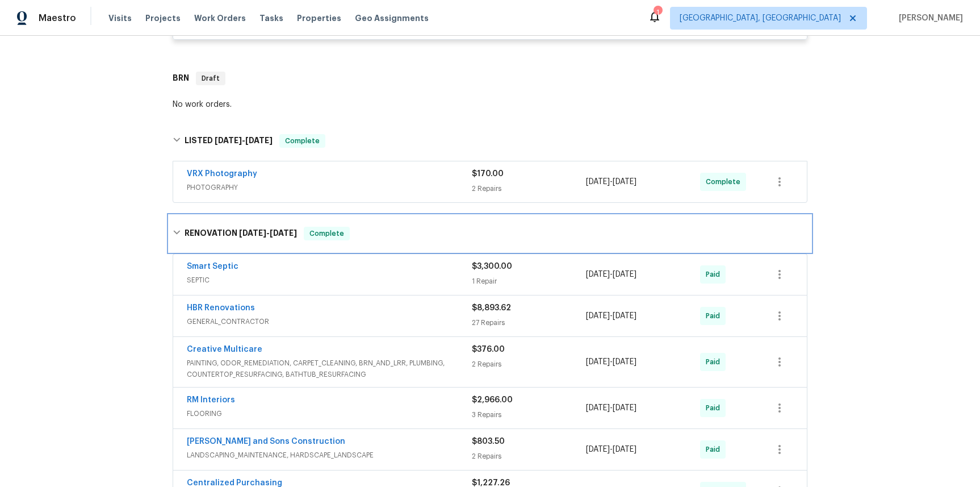  What do you see at coordinates (488, 349) in the screenshot?
I see `span: $376.00` at bounding box center [488, 349].